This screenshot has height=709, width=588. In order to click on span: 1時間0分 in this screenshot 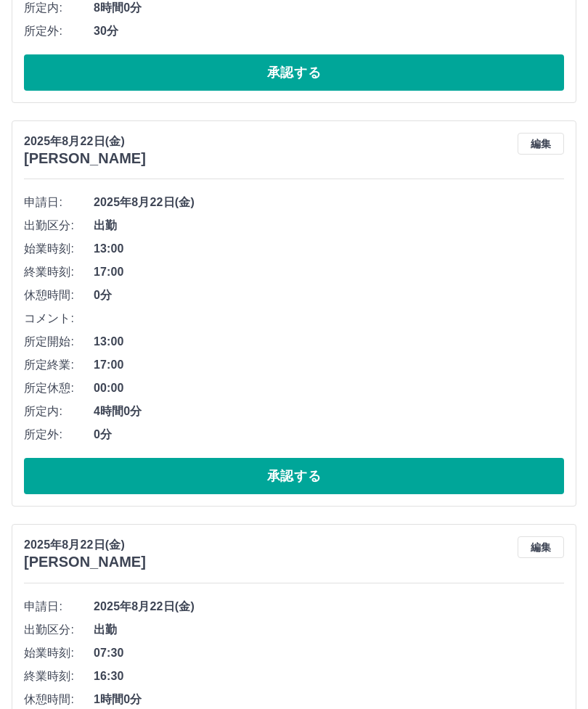, I will do `click(329, 699)`.